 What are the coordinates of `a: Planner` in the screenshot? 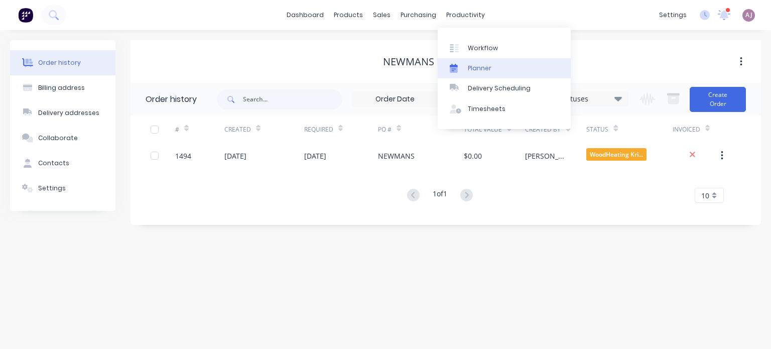 It's located at (504, 68).